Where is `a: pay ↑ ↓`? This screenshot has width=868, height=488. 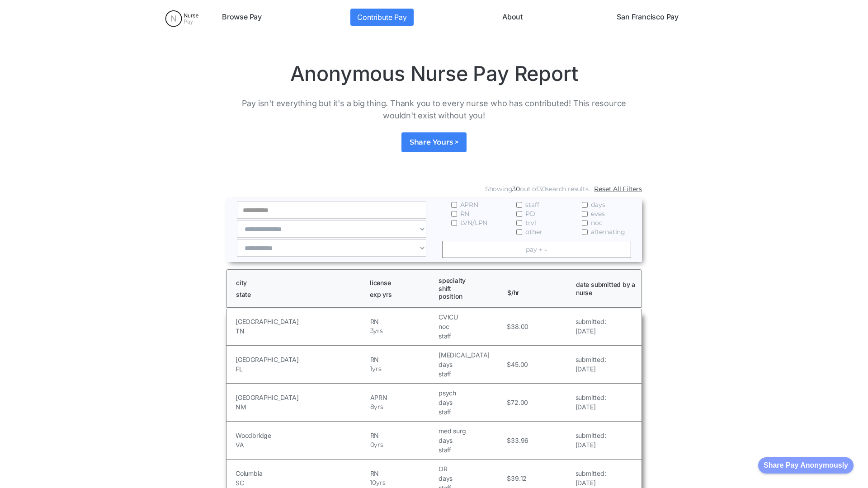 a: pay ↑ ↓ is located at coordinates (537, 250).